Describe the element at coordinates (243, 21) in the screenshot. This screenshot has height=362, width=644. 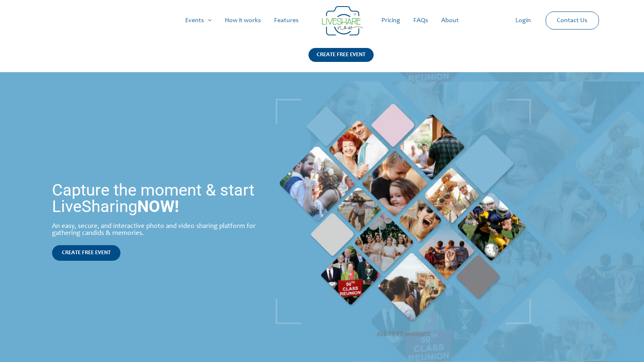
I see `a: How it works` at that location.